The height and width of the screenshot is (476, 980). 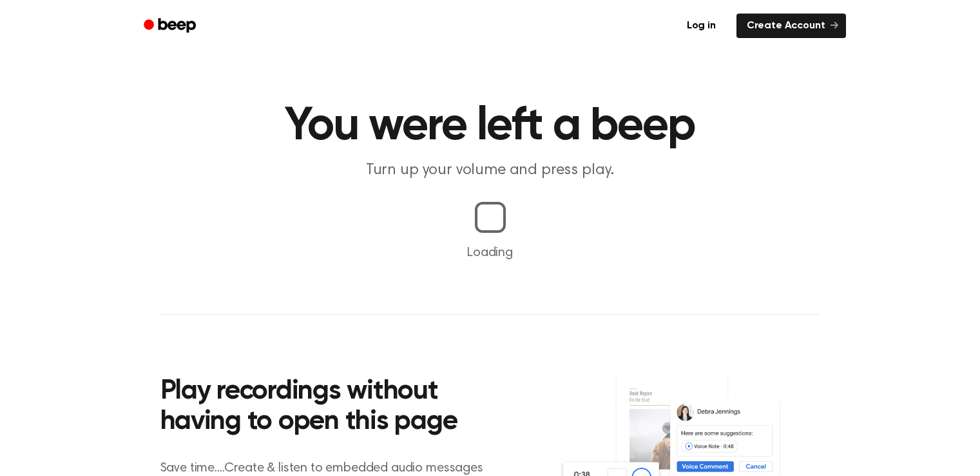 I want to click on a: Create Account, so click(x=791, y=26).